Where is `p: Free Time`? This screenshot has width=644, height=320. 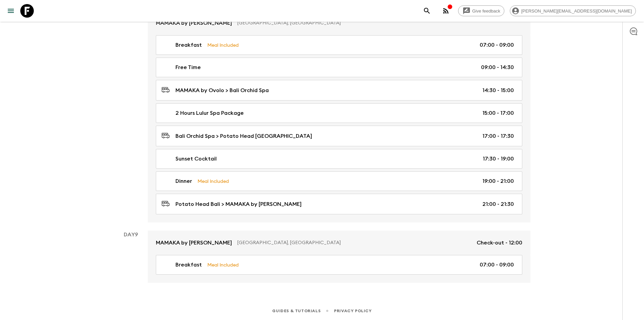 p: Free Time is located at coordinates (188, 67).